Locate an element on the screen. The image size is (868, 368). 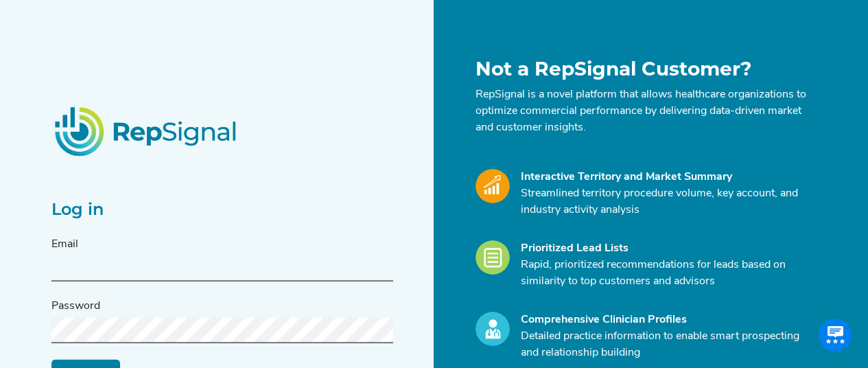
p: RepSignal is a novel platform that allows healthcare organizations to optimize commercial perform... is located at coordinates (642, 111).